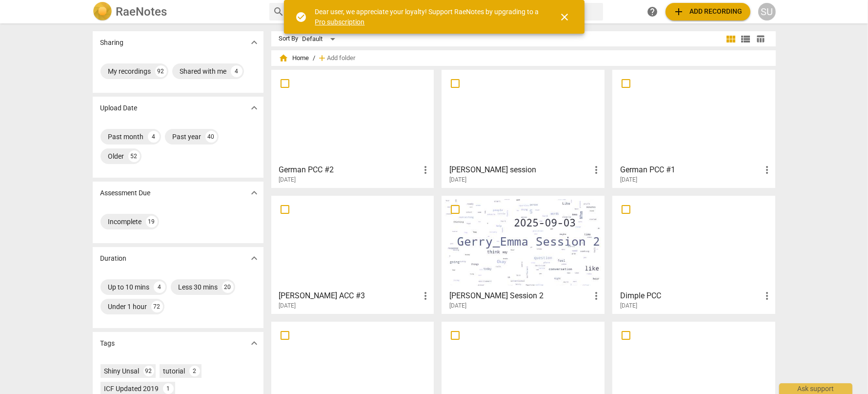 The height and width of the screenshot is (394, 868). I want to click on div: Dear user, we appreciate your loyalty! Support RaeNotes by upgrading to a, so click(428, 17).